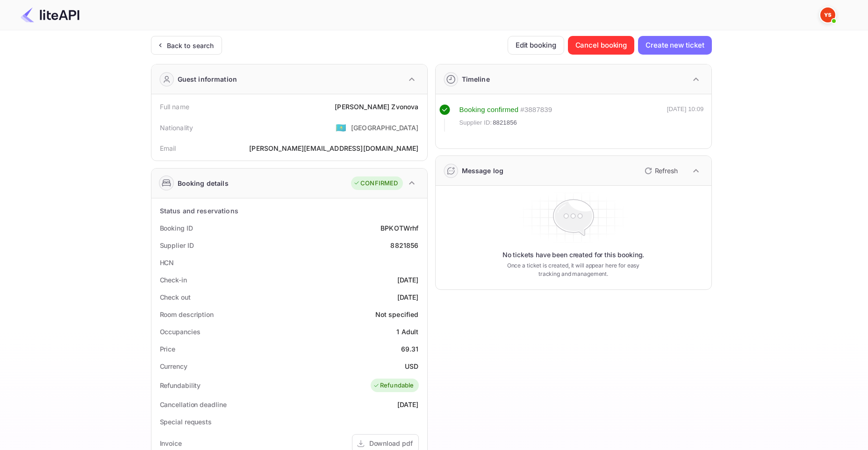 This screenshot has height=450, width=868. What do you see at coordinates (177, 127) in the screenshot?
I see `div: Nationality` at bounding box center [177, 127].